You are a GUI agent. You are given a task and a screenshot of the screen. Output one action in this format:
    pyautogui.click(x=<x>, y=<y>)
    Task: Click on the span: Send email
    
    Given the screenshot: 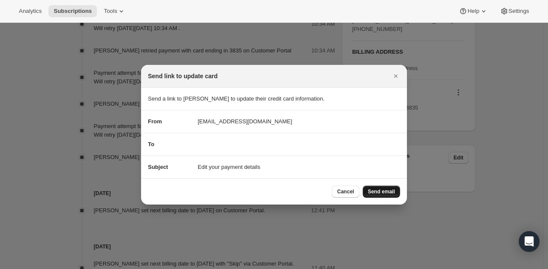 What is the action you would take?
    pyautogui.click(x=381, y=191)
    